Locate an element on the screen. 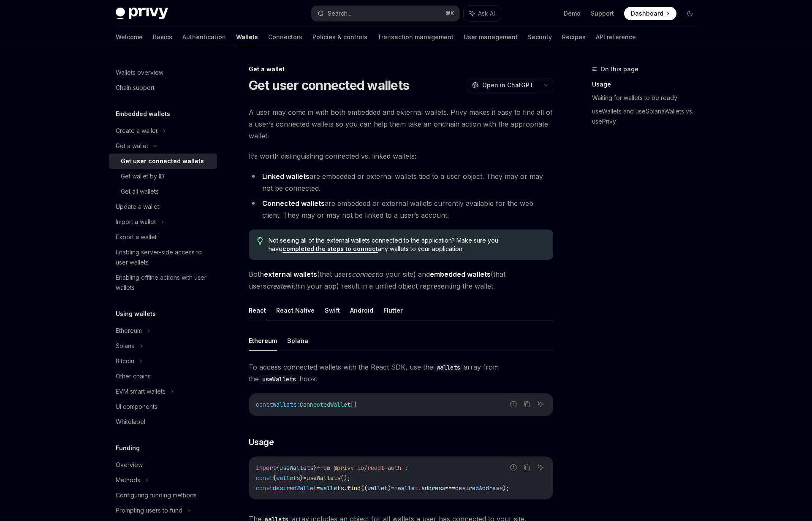 The width and height of the screenshot is (812, 521). h5: Embedded wallets is located at coordinates (143, 114).